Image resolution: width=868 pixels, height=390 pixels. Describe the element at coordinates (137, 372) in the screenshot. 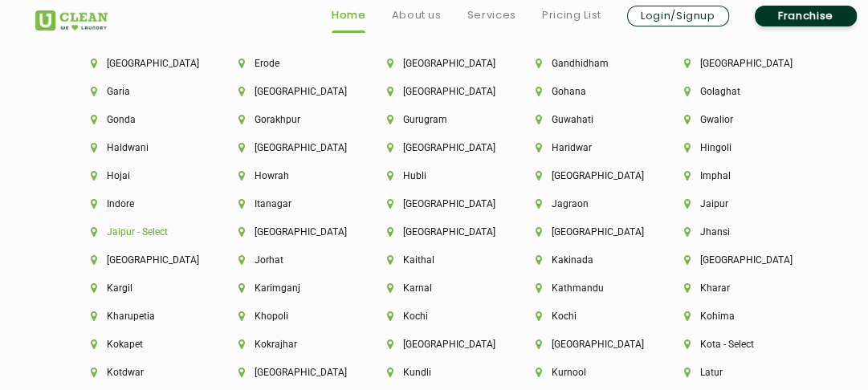

I see `li: Kotdwar` at that location.